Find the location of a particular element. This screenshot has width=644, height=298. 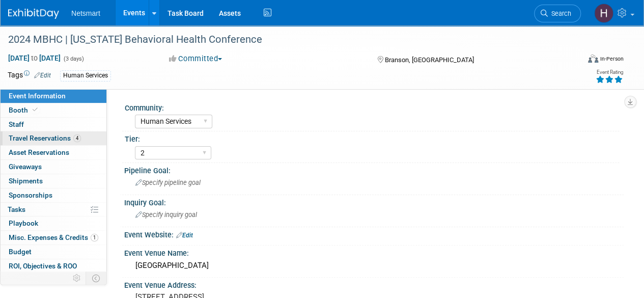

div: Event Venue Name: is located at coordinates (374, 251).